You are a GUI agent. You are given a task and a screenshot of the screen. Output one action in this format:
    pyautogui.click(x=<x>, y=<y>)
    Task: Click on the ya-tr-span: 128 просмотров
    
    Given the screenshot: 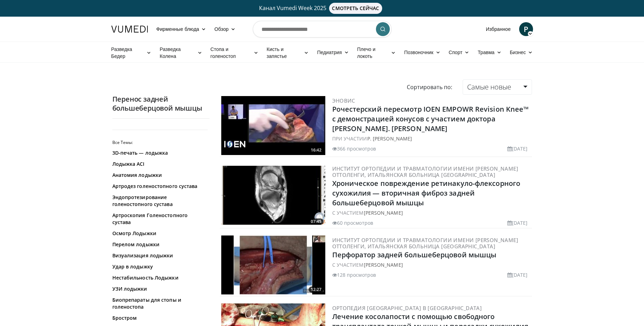 What is the action you would take?
    pyautogui.click(x=356, y=275)
    